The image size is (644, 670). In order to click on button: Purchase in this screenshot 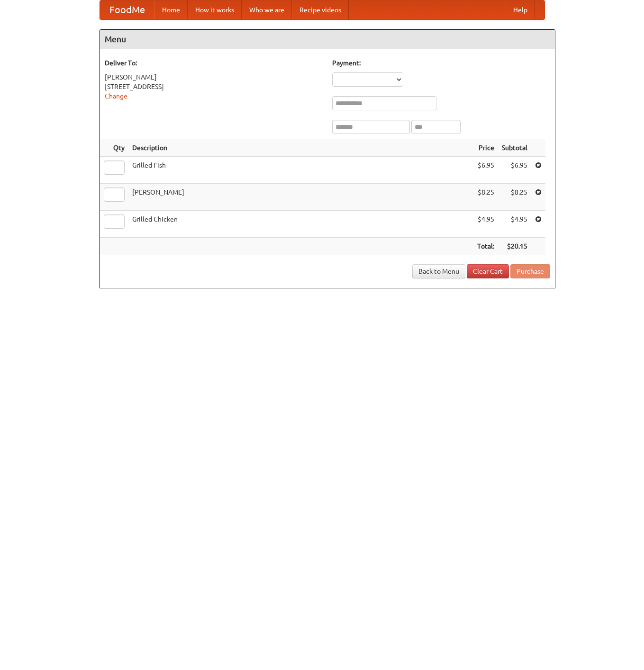, I will do `click(530, 271)`.